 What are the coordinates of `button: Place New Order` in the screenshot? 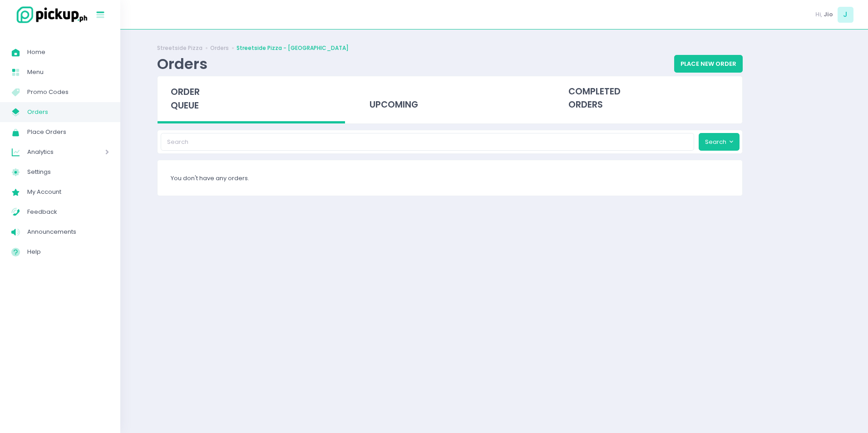 It's located at (708, 64).